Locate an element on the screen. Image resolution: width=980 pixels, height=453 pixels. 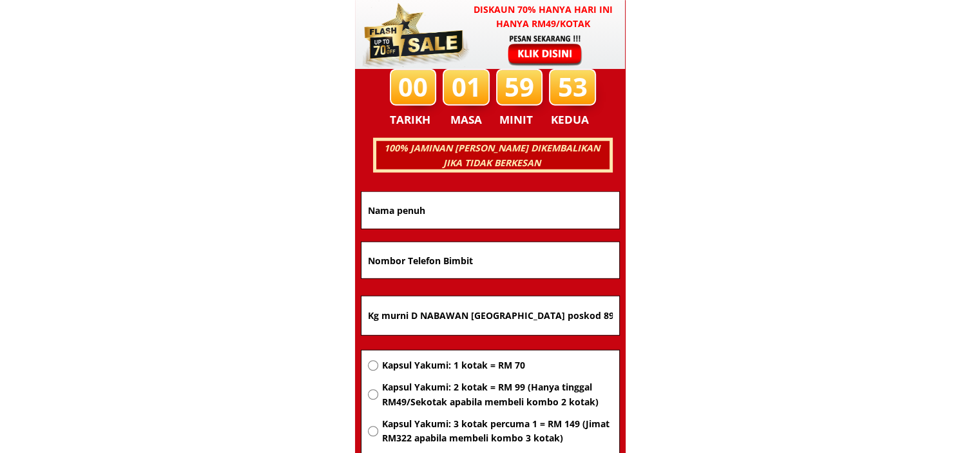
span: Kapsul Yakumi: 2 kotak = RM 99 (Hanya tinggal RM49/Sekotak apabila membeli kombo 2 kotak) is located at coordinates (497, 394).